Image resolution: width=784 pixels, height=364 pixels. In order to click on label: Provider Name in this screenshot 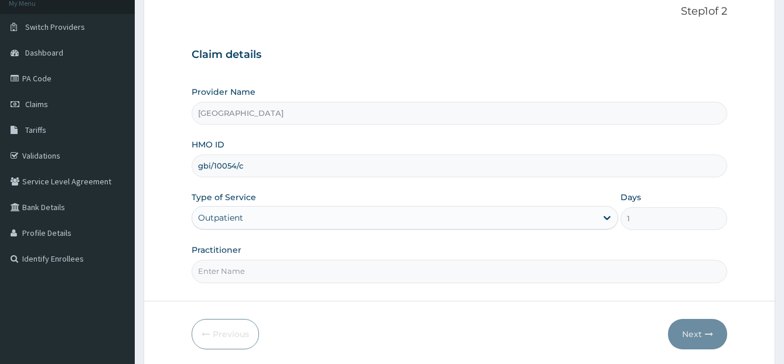, I will do `click(223, 92)`.